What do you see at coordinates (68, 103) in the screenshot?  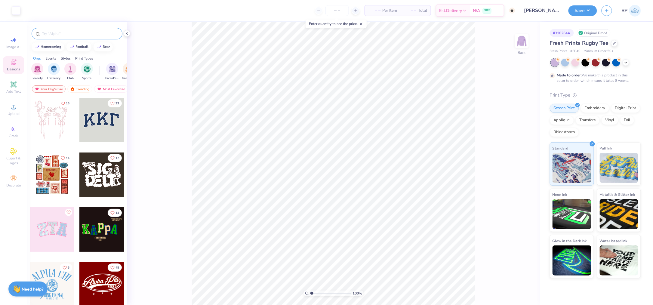 I see `span: 15` at bounding box center [68, 103].